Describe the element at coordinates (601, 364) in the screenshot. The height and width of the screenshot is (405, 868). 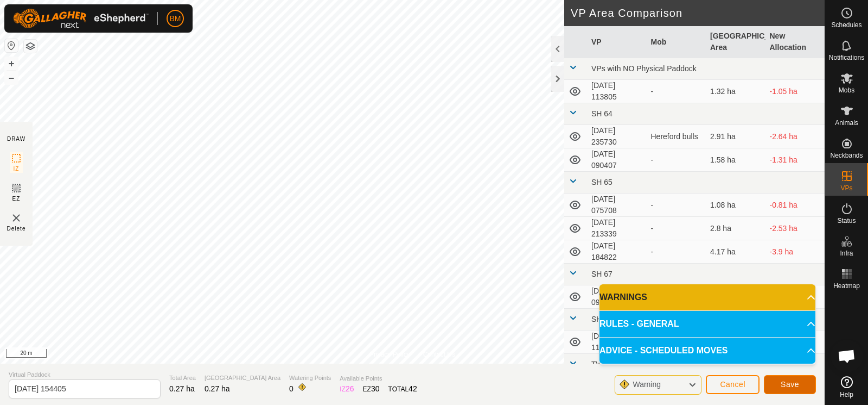
I see `span: TW14` at that location.